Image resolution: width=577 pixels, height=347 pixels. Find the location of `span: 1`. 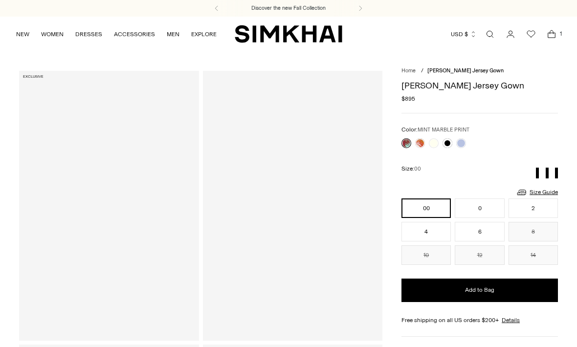

span: 1 is located at coordinates (561, 34).